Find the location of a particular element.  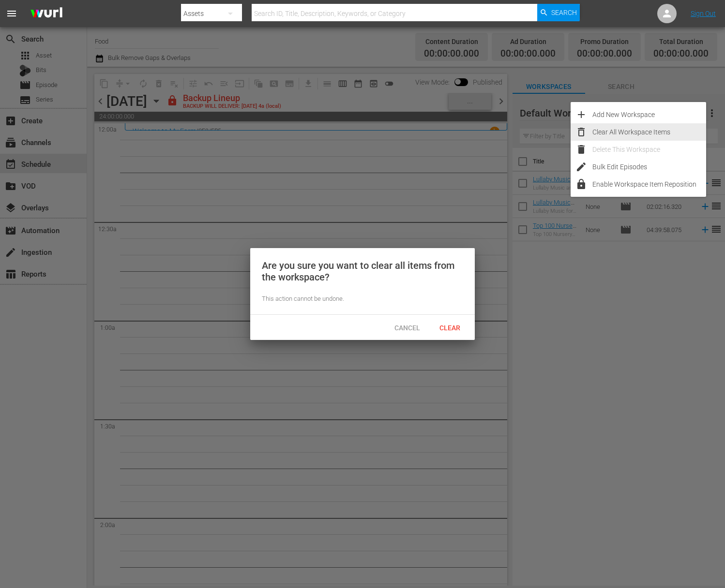

div: Bulk Edit Episodes is located at coordinates (649, 167).